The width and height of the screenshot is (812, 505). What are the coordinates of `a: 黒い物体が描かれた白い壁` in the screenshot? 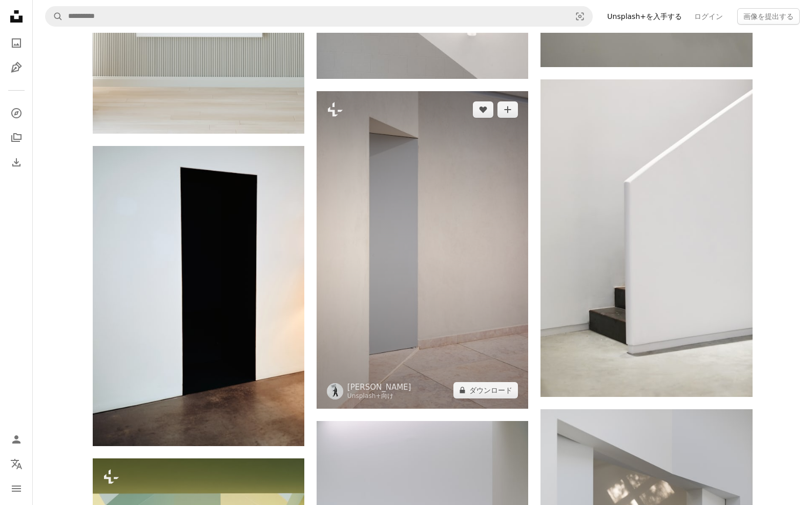 It's located at (646, 238).